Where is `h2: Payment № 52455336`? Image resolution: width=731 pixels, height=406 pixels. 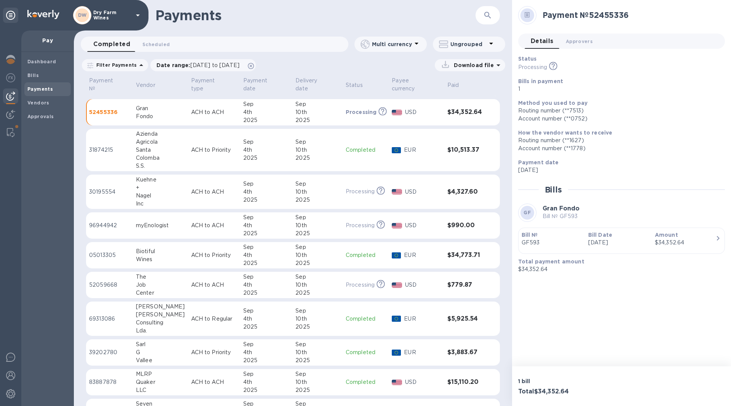
h2: Payment № 52455336 is located at coordinates (631, 15).